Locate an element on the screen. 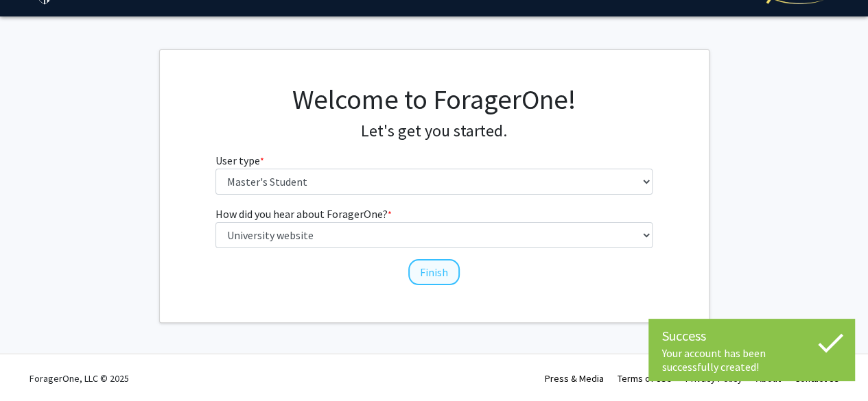 Image resolution: width=868 pixels, height=401 pixels. a: Press & Media is located at coordinates (574, 378).